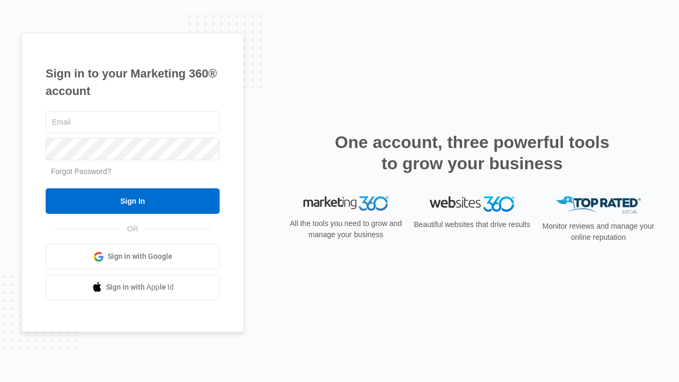  What do you see at coordinates (472, 225) in the screenshot?
I see `p: Beautiful websites that drive results` at bounding box center [472, 225].